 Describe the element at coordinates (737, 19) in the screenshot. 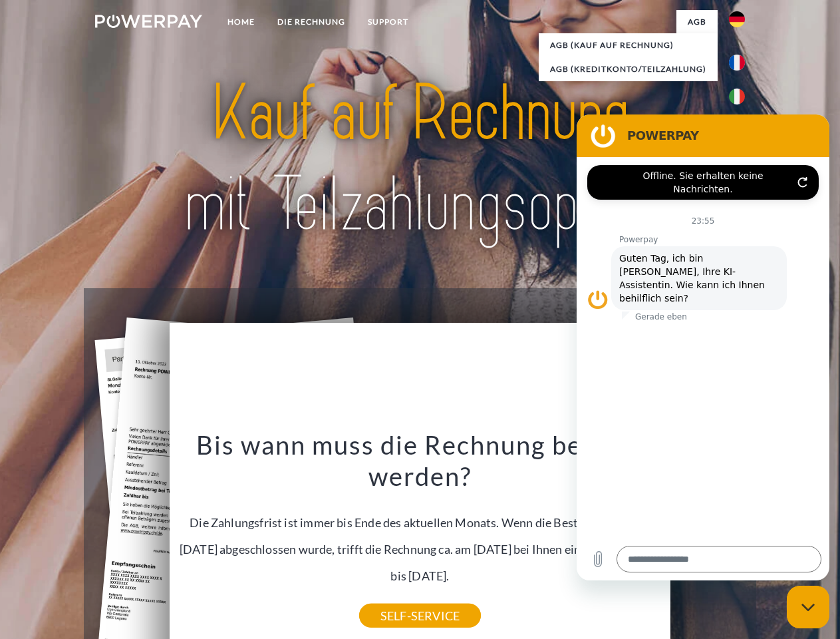

I see `img: de` at that location.